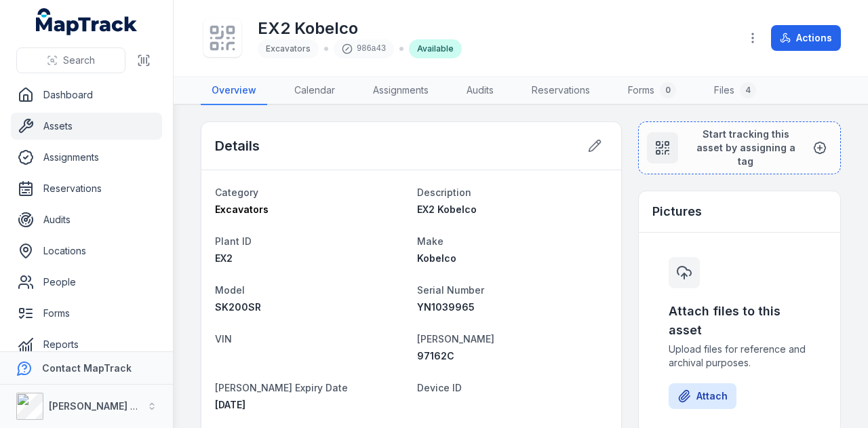  What do you see at coordinates (440, 388) in the screenshot?
I see `span: Device ID` at bounding box center [440, 388].